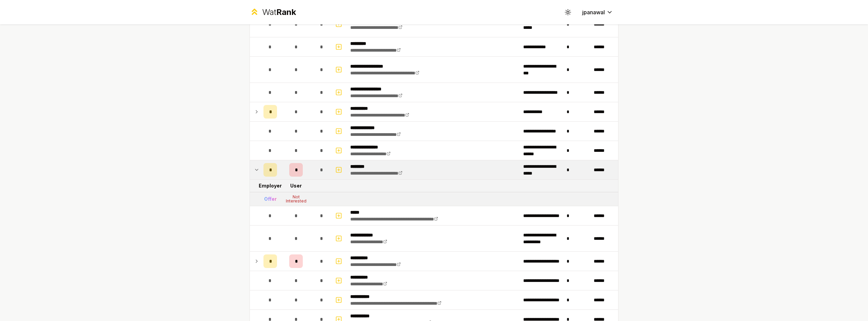  I want to click on div: Wat, so click(279, 12).